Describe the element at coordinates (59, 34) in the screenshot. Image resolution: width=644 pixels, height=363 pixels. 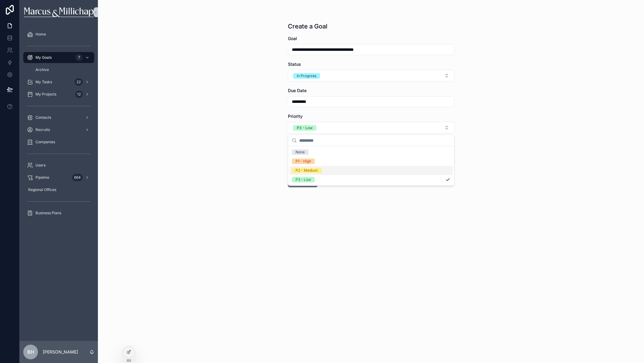
I see `a: Home` at that location.